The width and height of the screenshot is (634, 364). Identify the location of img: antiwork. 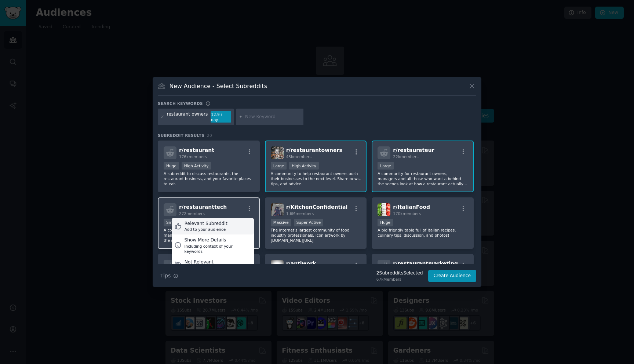
(277, 266).